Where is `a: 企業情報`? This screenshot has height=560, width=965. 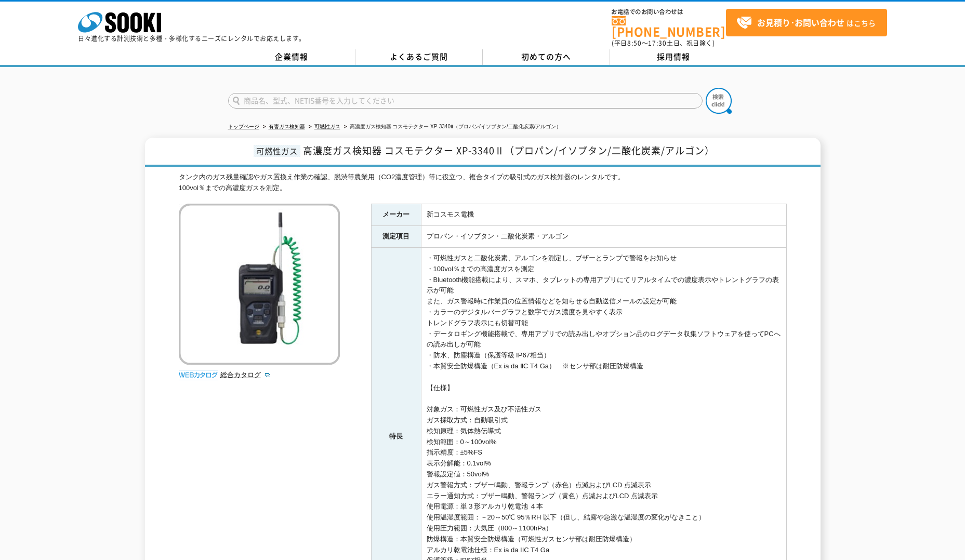
a: 企業情報 is located at coordinates (291, 57).